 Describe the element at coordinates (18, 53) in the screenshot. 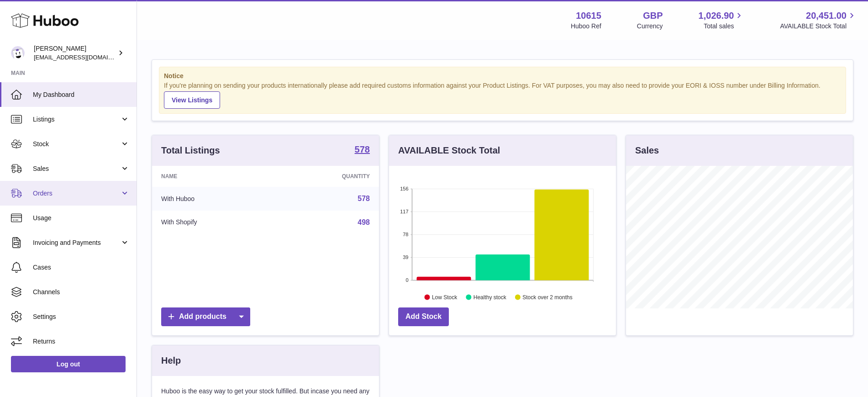

I see `img: fulfillment@fable.com` at that location.